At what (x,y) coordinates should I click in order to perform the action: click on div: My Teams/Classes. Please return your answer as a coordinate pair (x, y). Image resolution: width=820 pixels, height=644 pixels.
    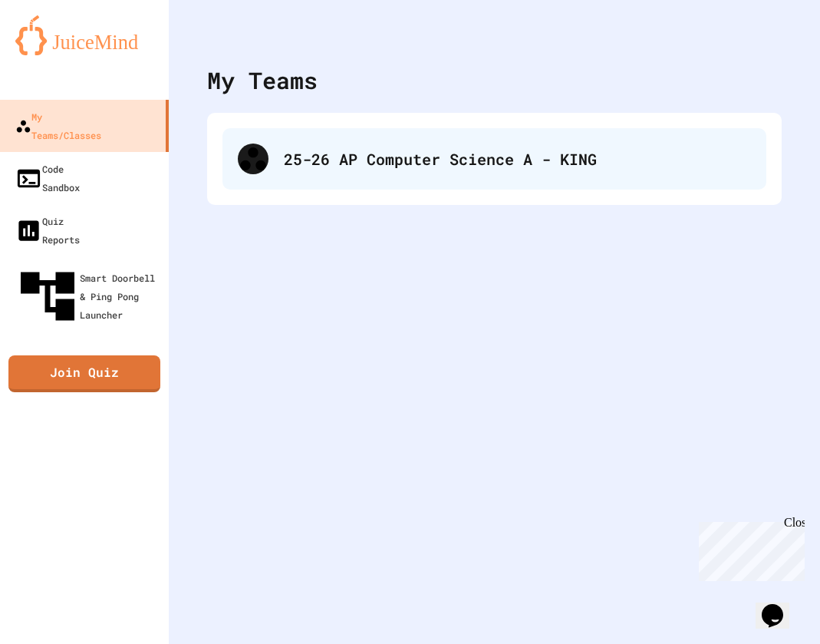
    Looking at the image, I should click on (58, 126).